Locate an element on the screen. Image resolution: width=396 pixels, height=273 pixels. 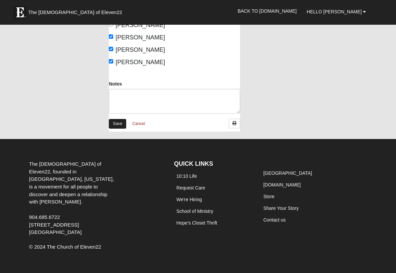
a: Contact us is located at coordinates (274, 220).